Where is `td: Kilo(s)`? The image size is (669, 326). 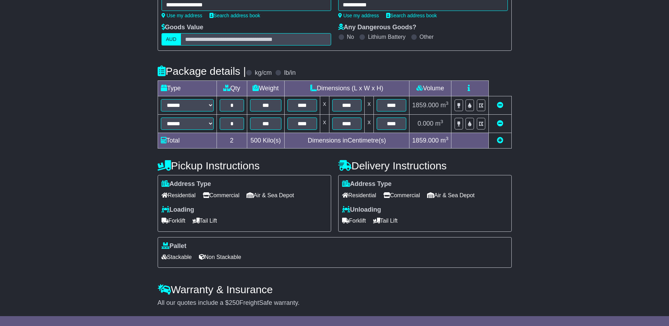
td: Kilo(s) is located at coordinates (266, 141).